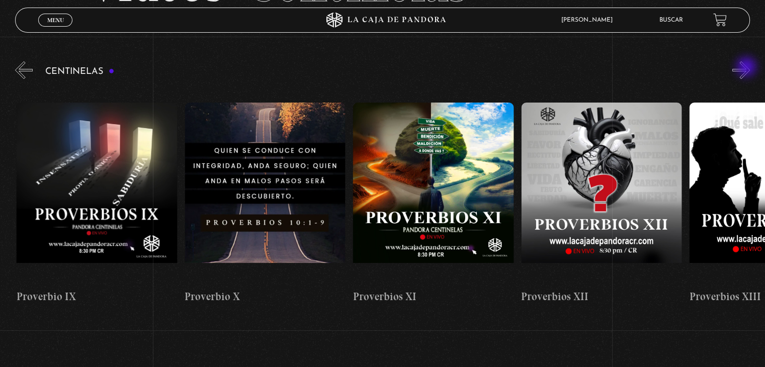  What do you see at coordinates (55, 20) in the screenshot?
I see `span: Menu` at bounding box center [55, 20].